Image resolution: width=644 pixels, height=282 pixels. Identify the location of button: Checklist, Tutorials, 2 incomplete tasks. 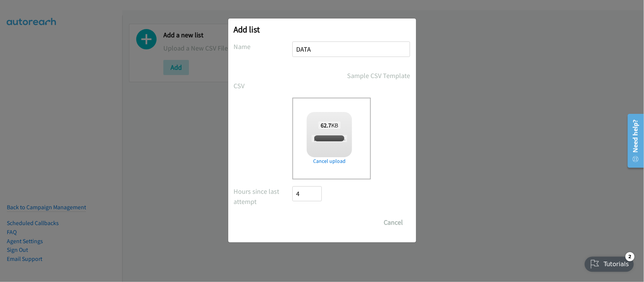
(29, 15).